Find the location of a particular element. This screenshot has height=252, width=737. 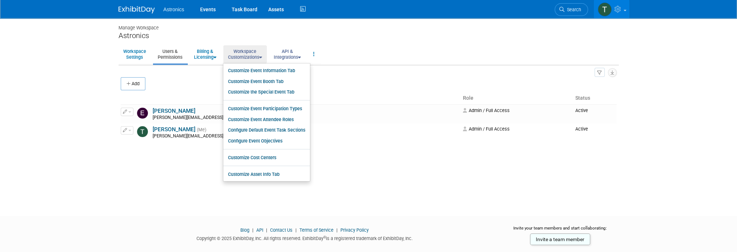

th: Status is located at coordinates (595, 98).